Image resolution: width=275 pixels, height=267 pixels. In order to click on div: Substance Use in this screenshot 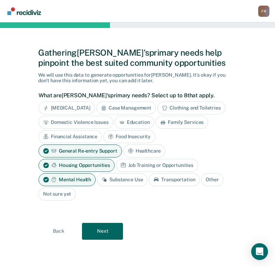, I will do `click(122, 179)`.